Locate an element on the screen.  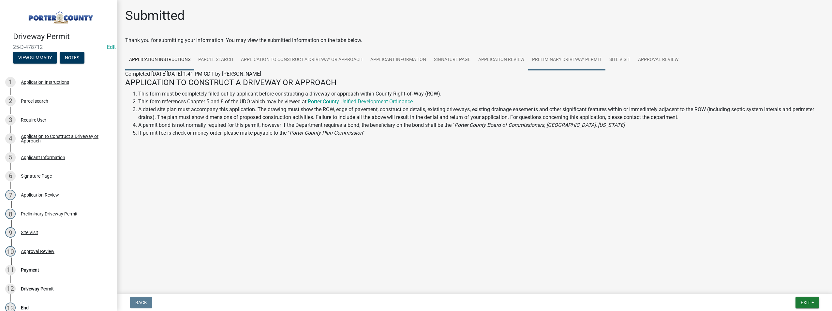
div: Signature Page is located at coordinates (36, 176).